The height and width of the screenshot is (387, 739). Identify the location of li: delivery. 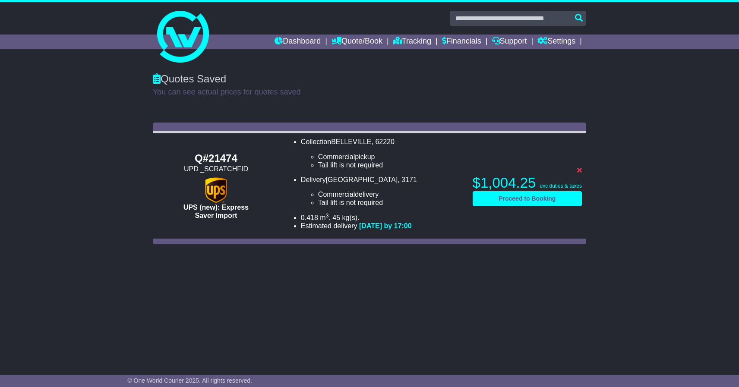
(391, 194).